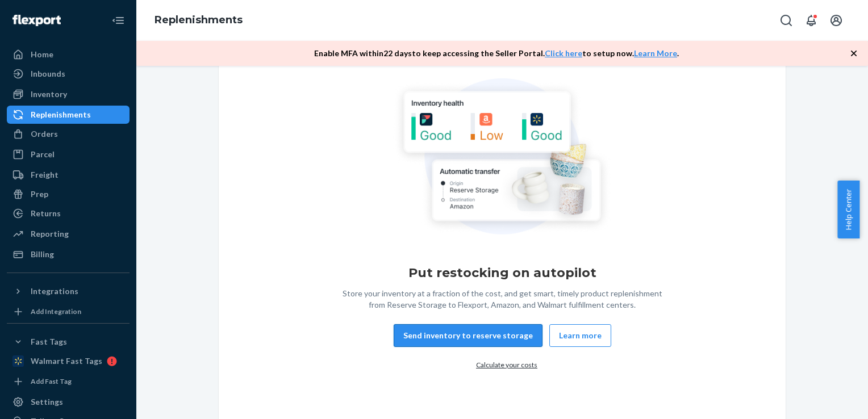 The width and height of the screenshot is (868, 419). What do you see at coordinates (68, 175) in the screenshot?
I see `a: Freight` at bounding box center [68, 175].